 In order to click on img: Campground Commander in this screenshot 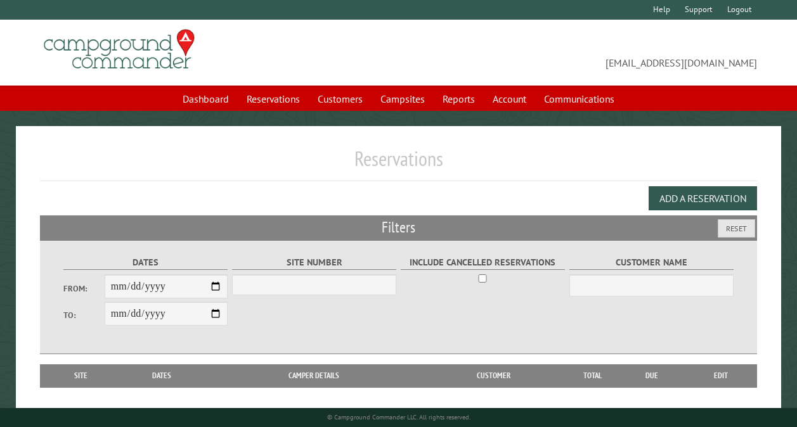, I will do `click(119, 49)`.